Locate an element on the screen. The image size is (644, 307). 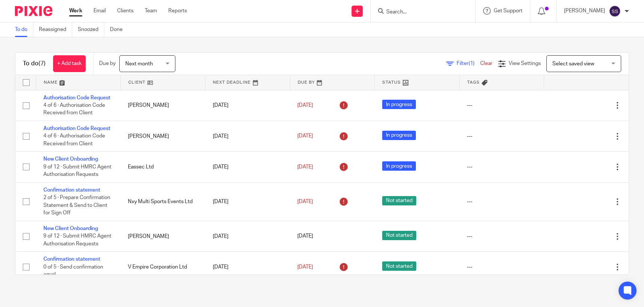
a: To do is located at coordinates (24, 29).